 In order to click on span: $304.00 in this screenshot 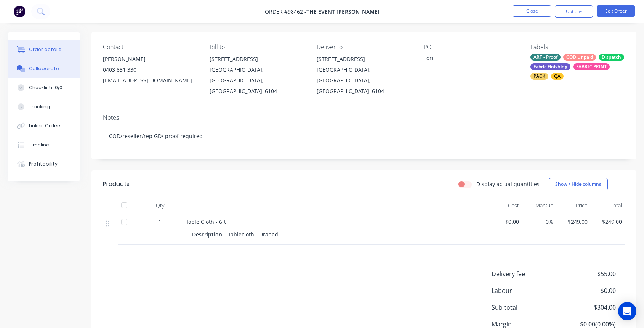, I will do `click(588, 307)`.